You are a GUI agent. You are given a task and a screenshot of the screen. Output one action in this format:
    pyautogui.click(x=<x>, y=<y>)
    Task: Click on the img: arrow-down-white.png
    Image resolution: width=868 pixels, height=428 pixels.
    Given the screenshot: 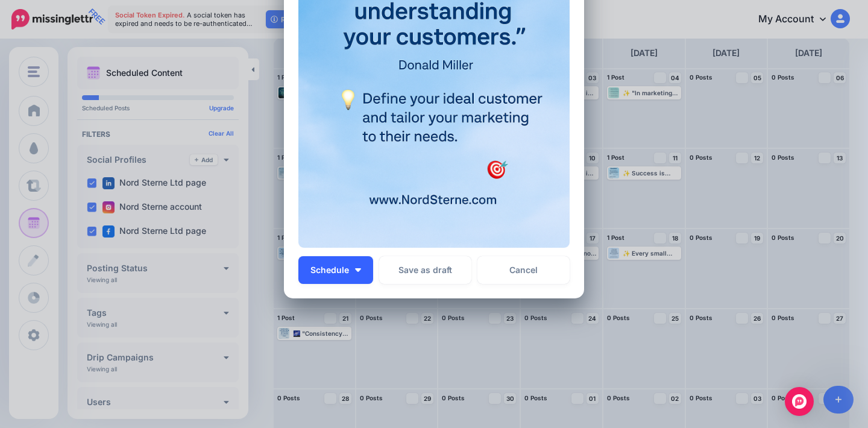 What is the action you would take?
    pyautogui.click(x=358, y=270)
    